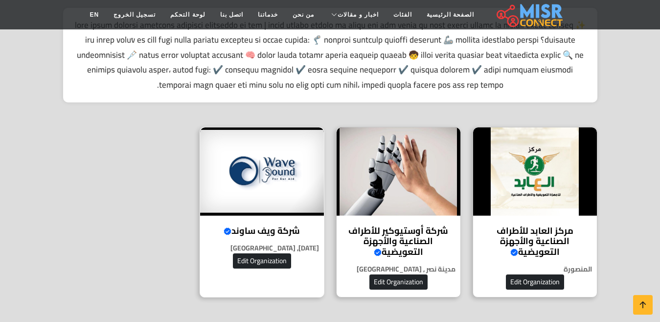  Describe the element at coordinates (530, 15) in the screenshot. I see `img: main.misr_connect` at that location.